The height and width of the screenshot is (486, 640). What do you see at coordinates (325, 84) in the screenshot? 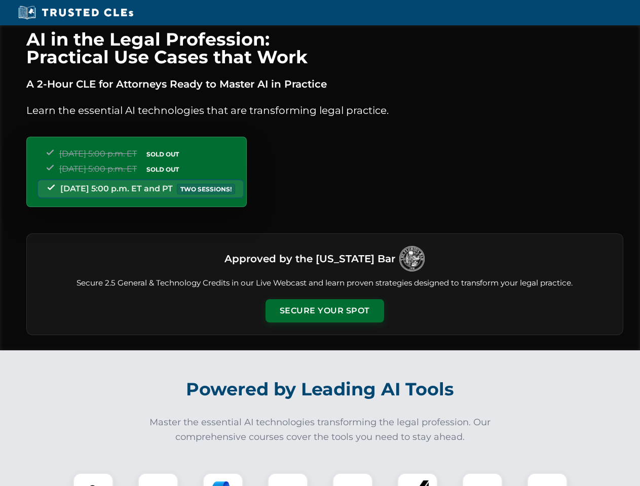
I see `p: A 2-Hour CLE for Attorneys Ready to Master AI in Practice` at bounding box center [325, 84].